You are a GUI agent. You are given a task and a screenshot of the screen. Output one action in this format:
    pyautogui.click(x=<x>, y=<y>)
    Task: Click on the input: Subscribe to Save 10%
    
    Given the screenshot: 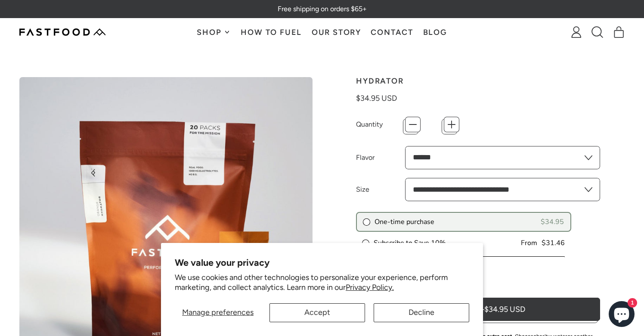 What is the action you would take?
    pyautogui.click(x=365, y=242)
    